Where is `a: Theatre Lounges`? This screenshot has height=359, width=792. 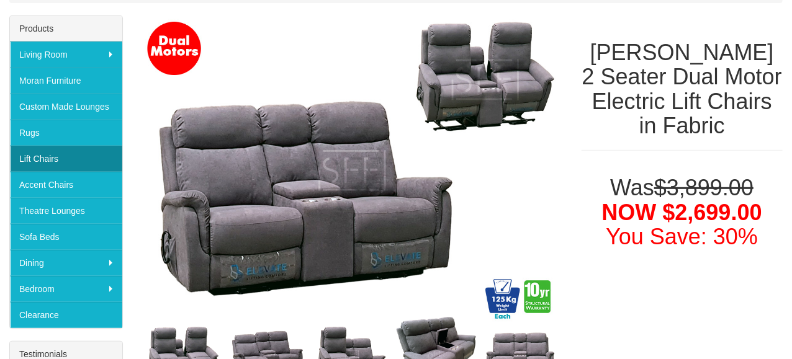 a: Theatre Lounges is located at coordinates (66, 211).